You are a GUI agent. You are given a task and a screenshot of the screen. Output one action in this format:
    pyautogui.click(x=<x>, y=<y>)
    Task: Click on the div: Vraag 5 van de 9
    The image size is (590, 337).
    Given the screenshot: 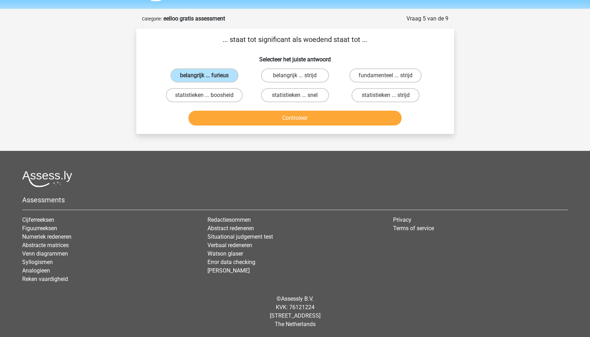 What is the action you would take?
    pyautogui.click(x=427, y=19)
    